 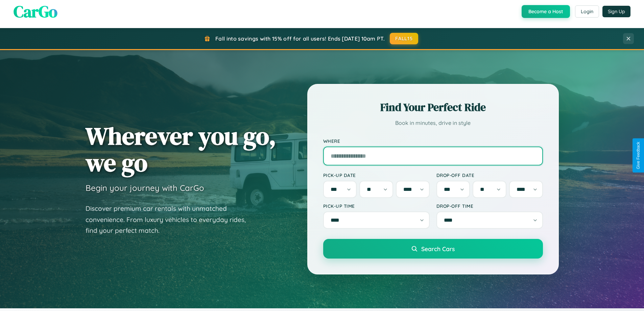 I want to click on button: Search Cars, so click(x=433, y=248).